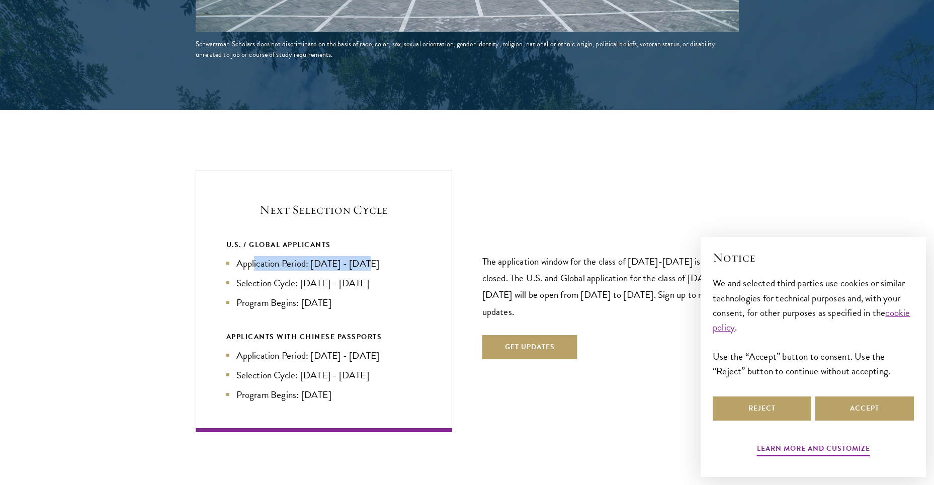 The image size is (934, 485). What do you see at coordinates (530, 347) in the screenshot?
I see `button: Get Updates` at bounding box center [530, 347].